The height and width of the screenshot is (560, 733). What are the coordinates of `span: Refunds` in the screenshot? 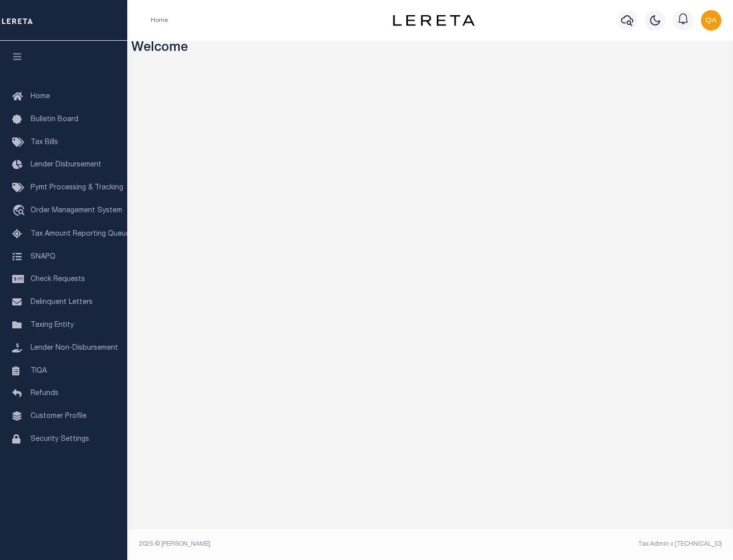 It's located at (44, 393).